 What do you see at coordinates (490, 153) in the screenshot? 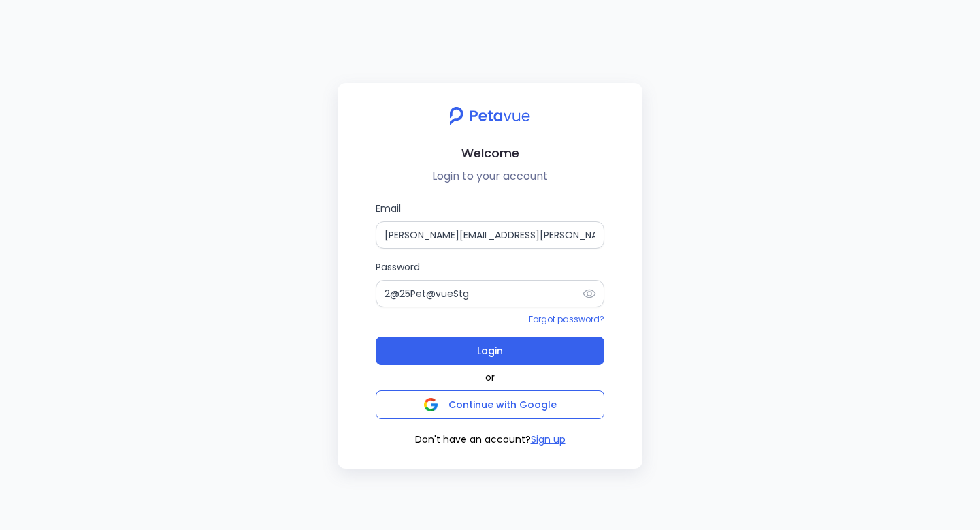
I see `h2: Welcome` at bounding box center [490, 153].